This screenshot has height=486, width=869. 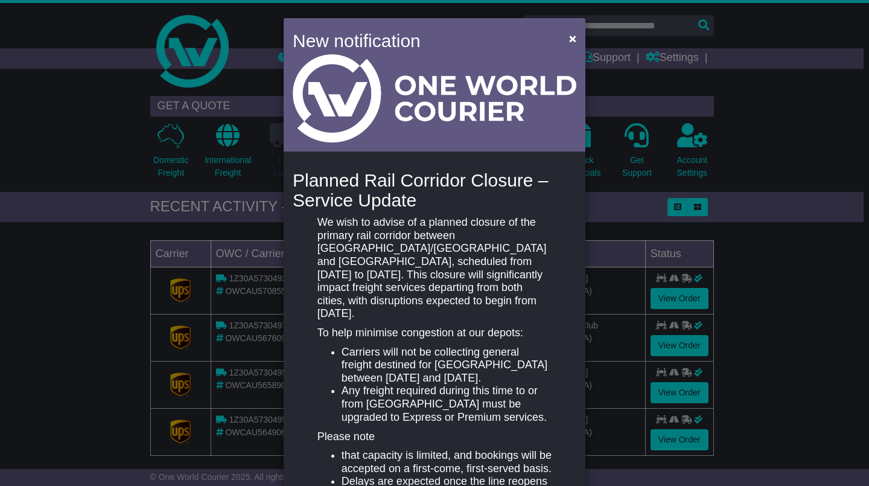 What do you see at coordinates (447, 462) in the screenshot?
I see `li: that capacity is limited, and bookings will be accepted on a first-come, first-served basis.` at bounding box center [447, 462].